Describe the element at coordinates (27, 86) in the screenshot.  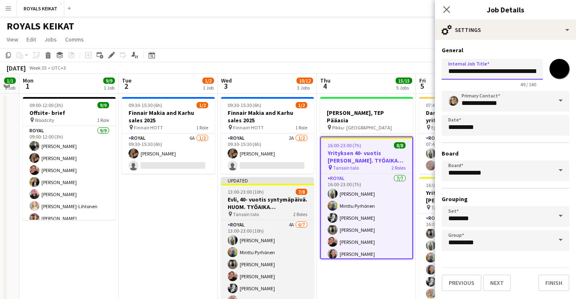
I see `span: 1` at that location.